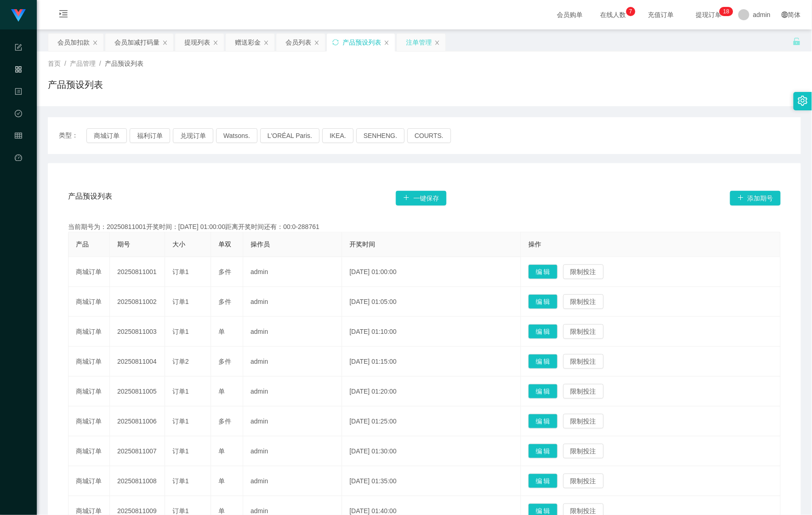 This screenshot has height=515, width=812. I want to click on span: 期号, so click(123, 244).